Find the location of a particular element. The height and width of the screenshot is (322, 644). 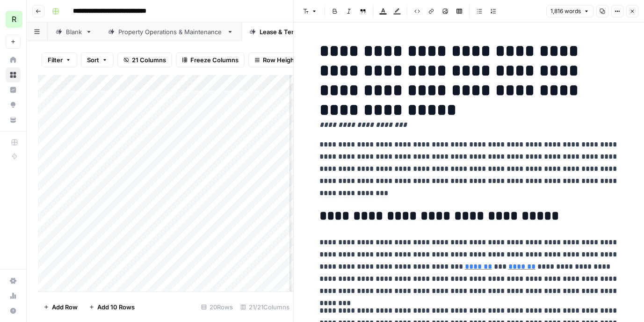

button: Add Row is located at coordinates (61, 307).